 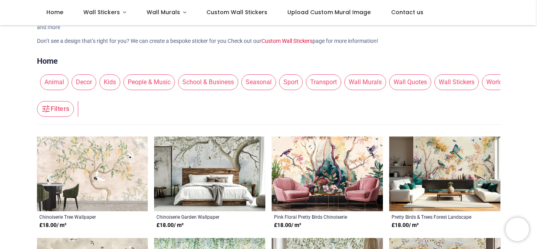 What do you see at coordinates (257, 82) in the screenshot?
I see `button: Seasonal` at bounding box center [257, 82].